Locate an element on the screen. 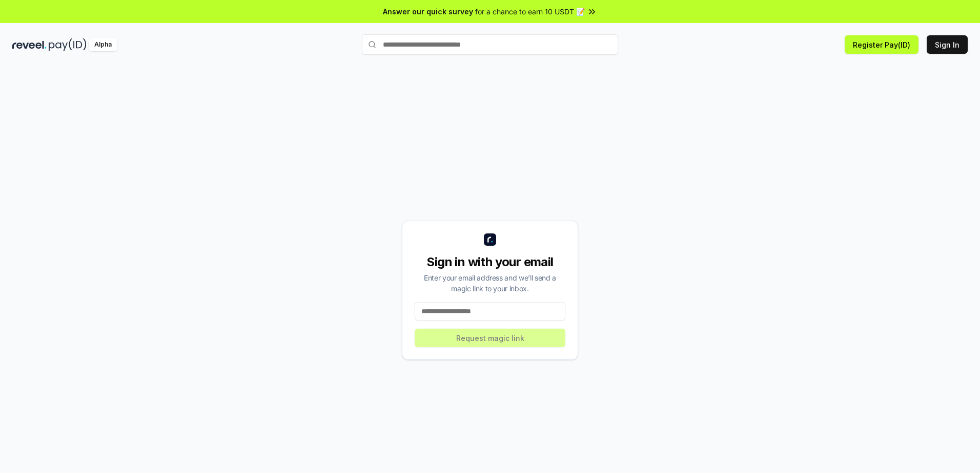 The image size is (980, 473). span: Answer our quick survey is located at coordinates (428, 12).